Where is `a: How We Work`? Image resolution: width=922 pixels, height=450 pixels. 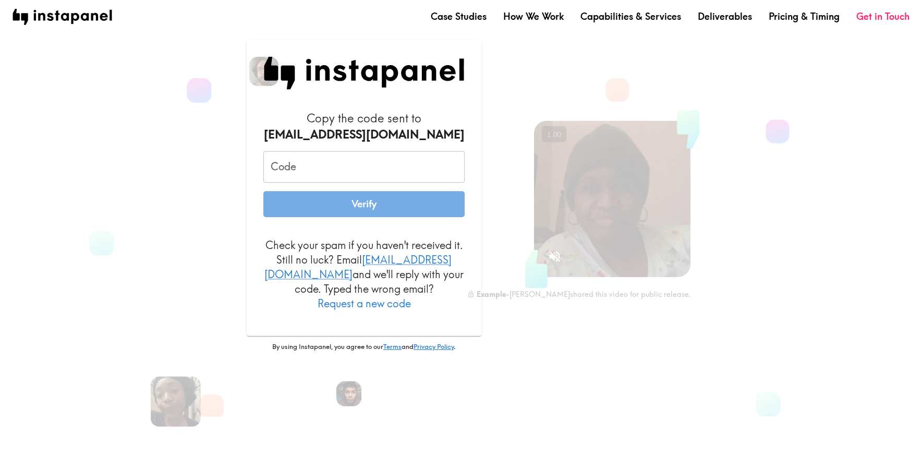 a: How We Work is located at coordinates (533, 16).